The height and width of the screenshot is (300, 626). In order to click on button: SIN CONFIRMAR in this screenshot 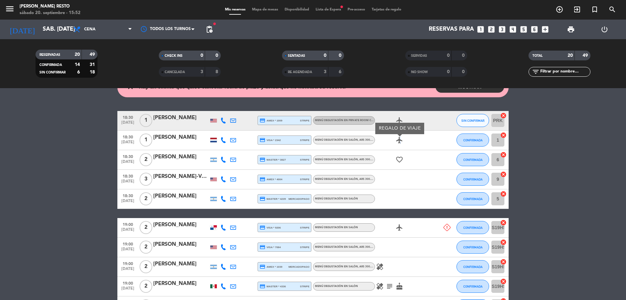, I will do `click(473, 120)`.